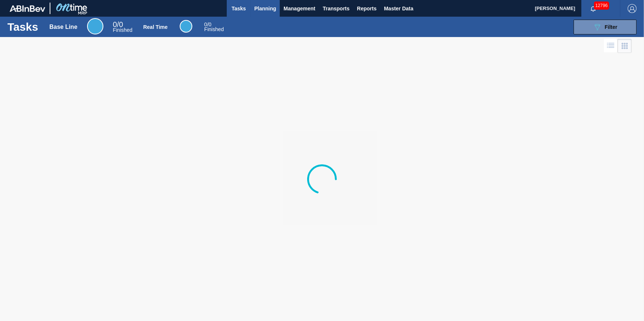  What do you see at coordinates (593, 8) in the screenshot?
I see `button: Notifications` at bounding box center [593, 8].